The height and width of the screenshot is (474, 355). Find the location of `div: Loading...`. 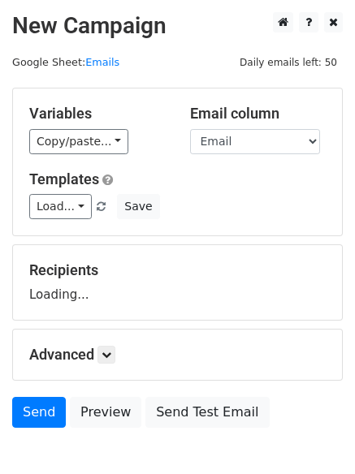

div: Loading... is located at coordinates (177, 282).